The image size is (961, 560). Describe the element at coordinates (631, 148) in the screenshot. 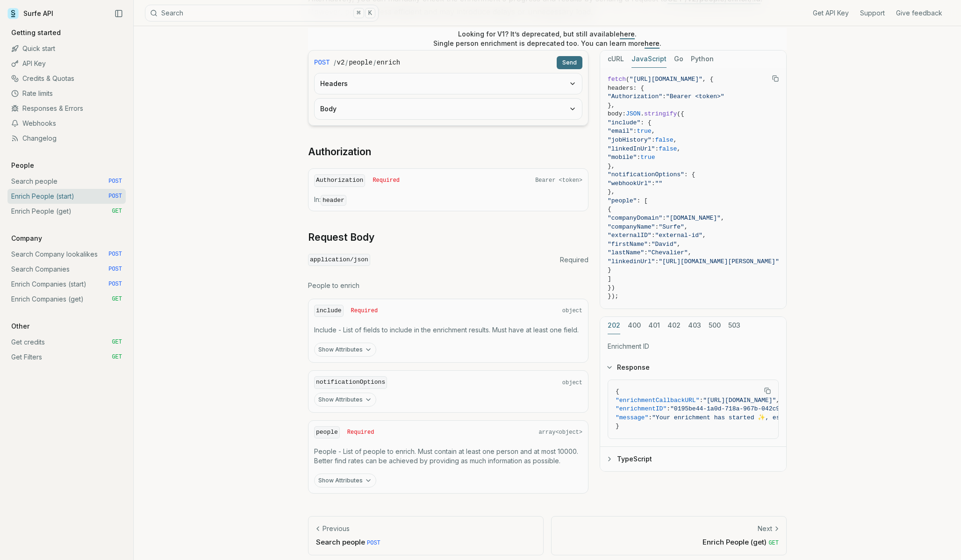

I see `span: "linkedInUrl"` at that location.